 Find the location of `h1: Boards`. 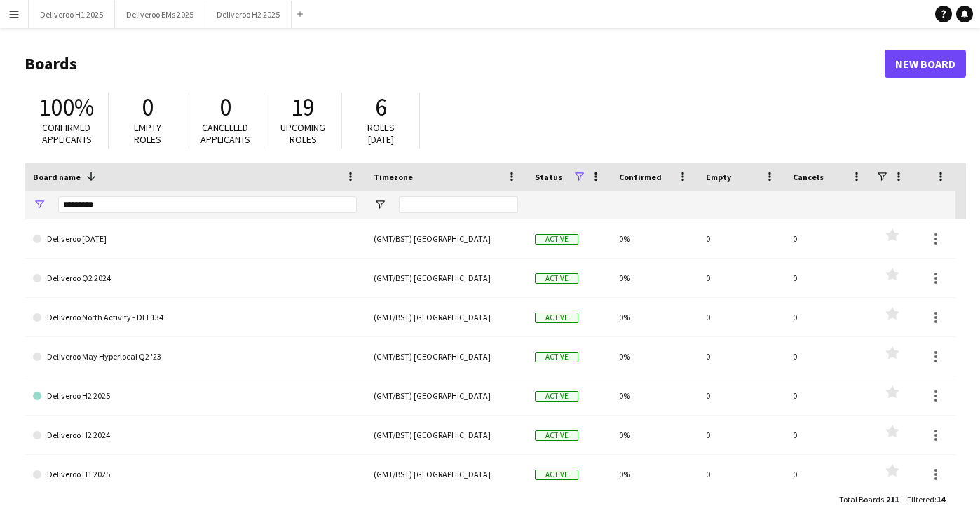

h1: Boards is located at coordinates (454, 64).